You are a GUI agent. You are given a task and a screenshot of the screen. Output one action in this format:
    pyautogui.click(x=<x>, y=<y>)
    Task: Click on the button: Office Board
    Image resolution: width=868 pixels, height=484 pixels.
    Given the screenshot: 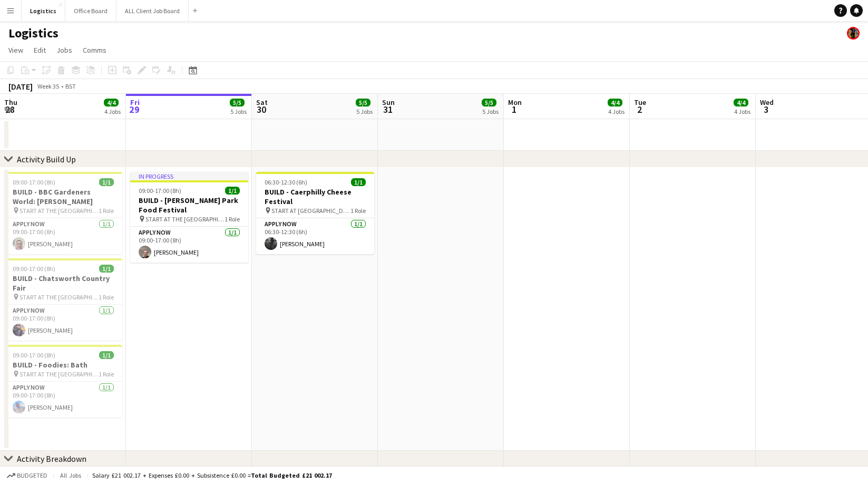 What is the action you would take?
    pyautogui.click(x=91, y=10)
    